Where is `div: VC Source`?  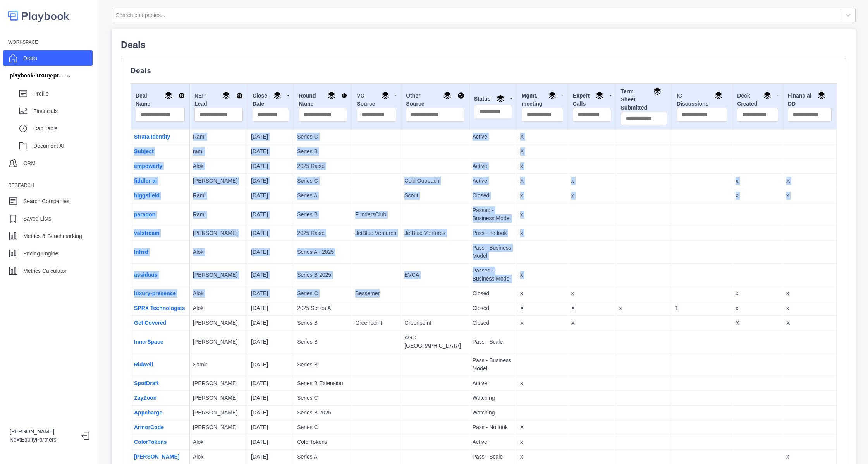
div: VC Source is located at coordinates (377, 100).